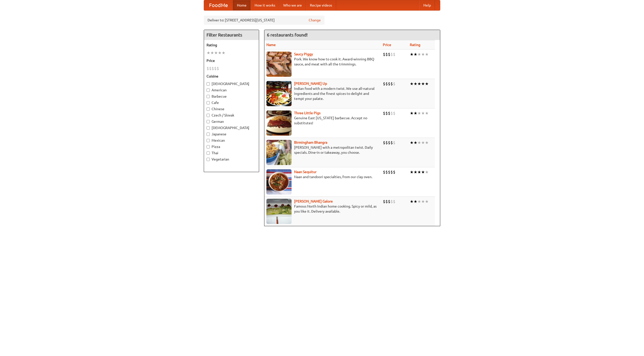 The image size is (644, 356). Describe the element at coordinates (305, 172) in the screenshot. I see `a: Naan Sequitur` at that location.